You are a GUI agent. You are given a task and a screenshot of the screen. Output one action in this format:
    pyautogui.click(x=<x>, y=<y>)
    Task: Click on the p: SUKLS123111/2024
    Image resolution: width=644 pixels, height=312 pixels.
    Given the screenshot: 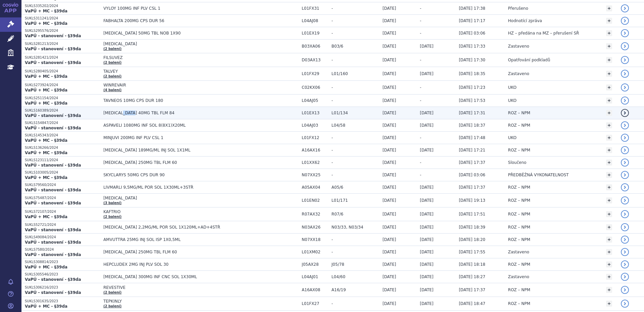 What is the action you would take?
    pyautogui.click(x=62, y=160)
    